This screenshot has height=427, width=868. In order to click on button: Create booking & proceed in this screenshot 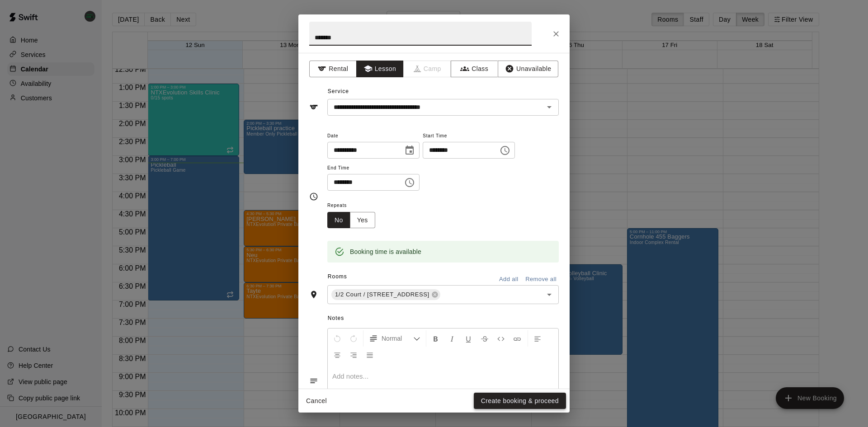, I will do `click(520, 401)`.